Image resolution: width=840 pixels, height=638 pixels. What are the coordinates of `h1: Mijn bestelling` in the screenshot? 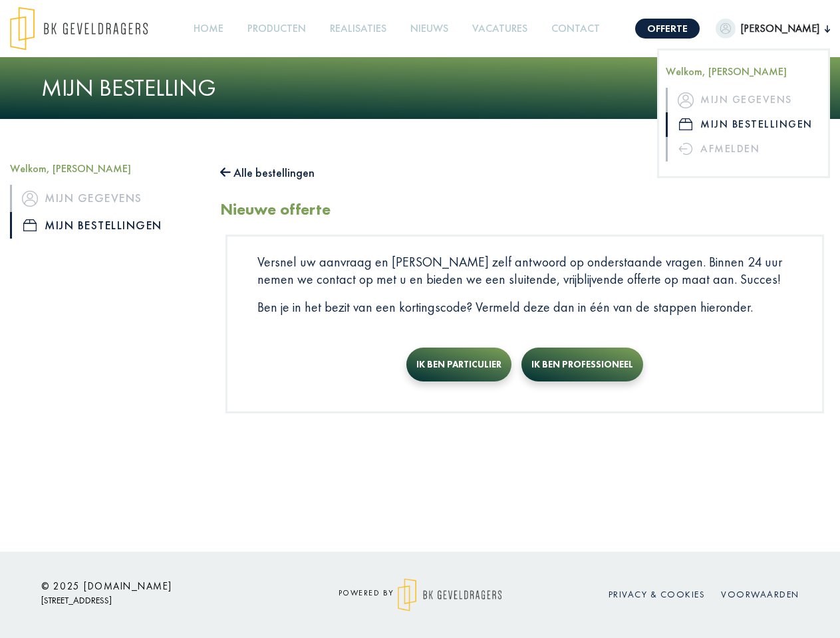 It's located at (420, 87).